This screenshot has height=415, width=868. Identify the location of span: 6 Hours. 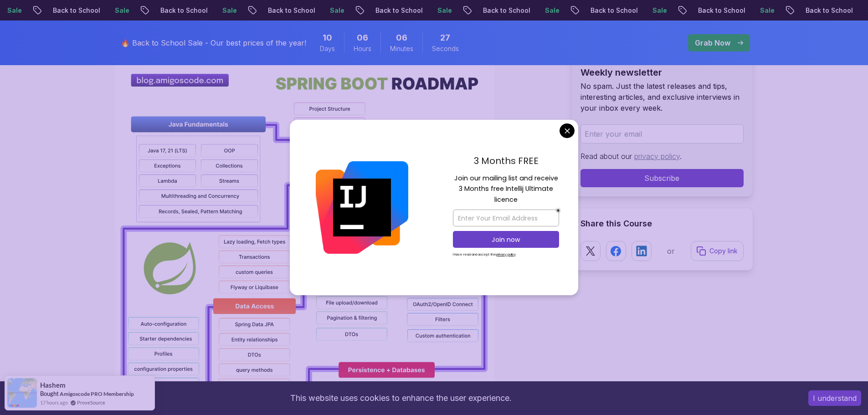
(363, 38).